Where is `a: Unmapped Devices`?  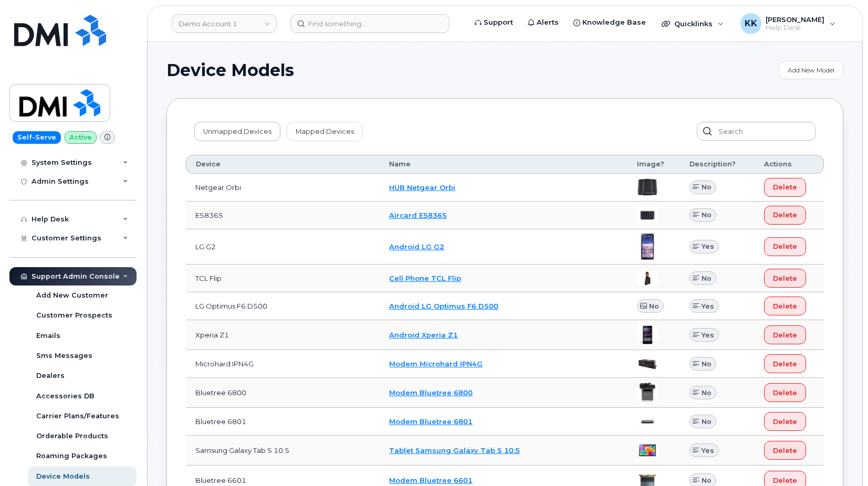
a: Unmapped Devices is located at coordinates (237, 131).